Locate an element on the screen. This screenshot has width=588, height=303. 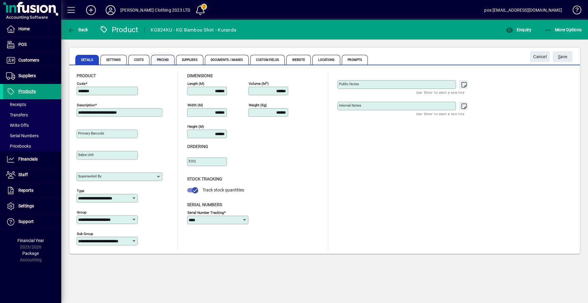
button: Add is located at coordinates (91, 10).